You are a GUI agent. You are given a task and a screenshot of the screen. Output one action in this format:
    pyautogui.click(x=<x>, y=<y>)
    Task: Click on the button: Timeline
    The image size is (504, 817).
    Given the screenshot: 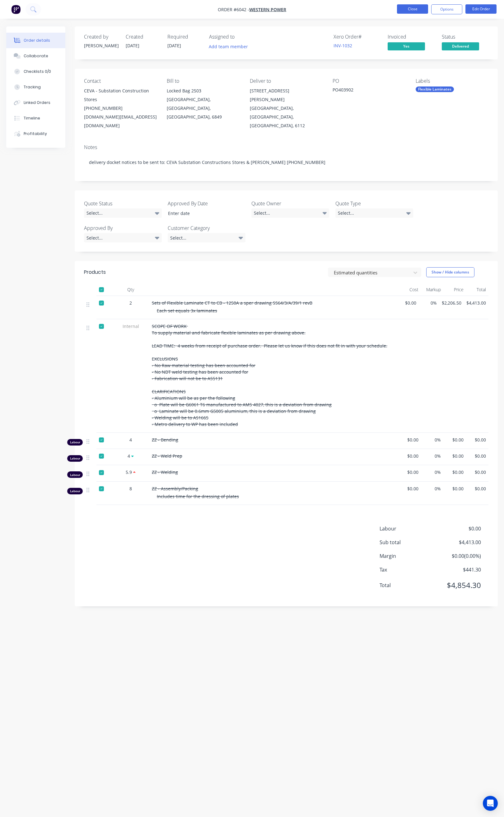 What is the action you would take?
    pyautogui.click(x=36, y=118)
    